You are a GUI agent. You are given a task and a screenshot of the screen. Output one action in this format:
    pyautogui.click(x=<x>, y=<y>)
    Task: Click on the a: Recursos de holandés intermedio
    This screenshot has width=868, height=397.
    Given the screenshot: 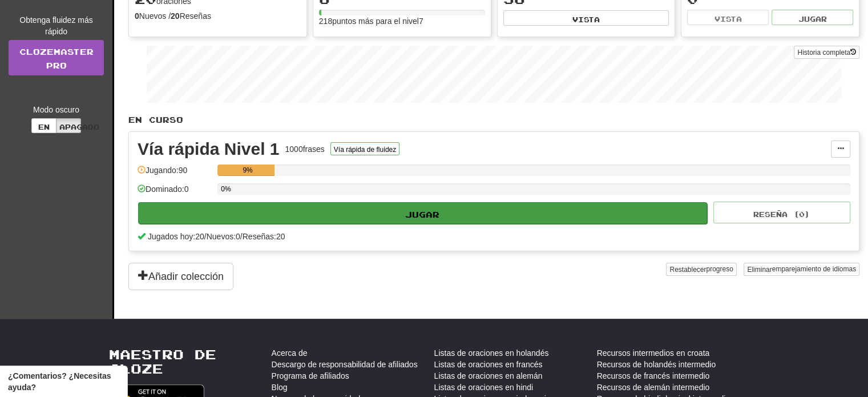 What is the action you would take?
    pyautogui.click(x=656, y=364)
    